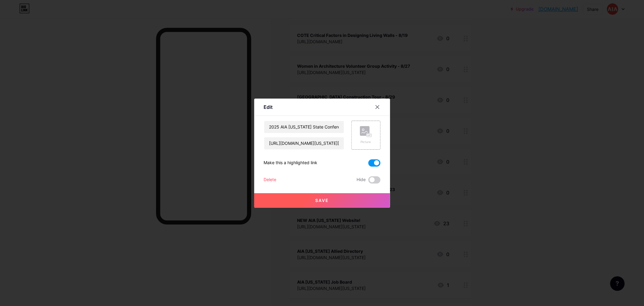 The width and height of the screenshot is (644, 306). I want to click on div: Picture, so click(366, 142).